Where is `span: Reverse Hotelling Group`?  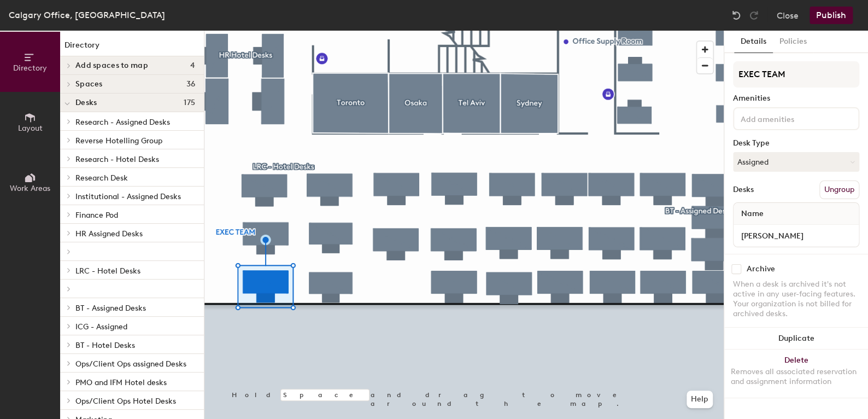 span: Reverse Hotelling Group is located at coordinates (119, 140).